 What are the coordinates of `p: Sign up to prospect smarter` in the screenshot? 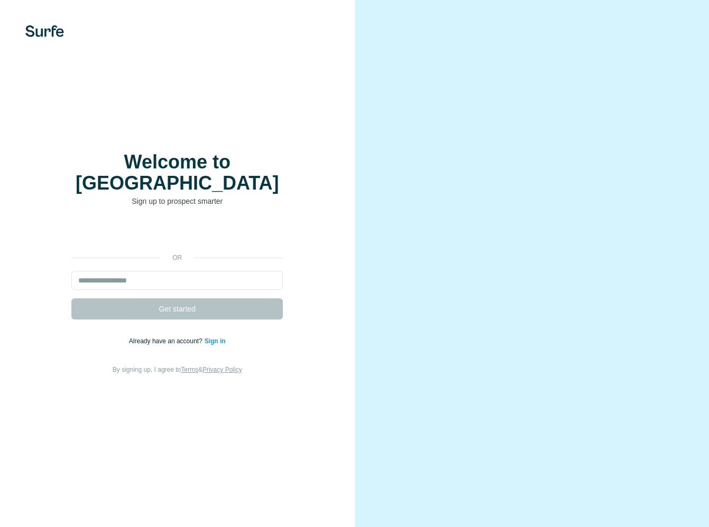 It's located at (177, 201).